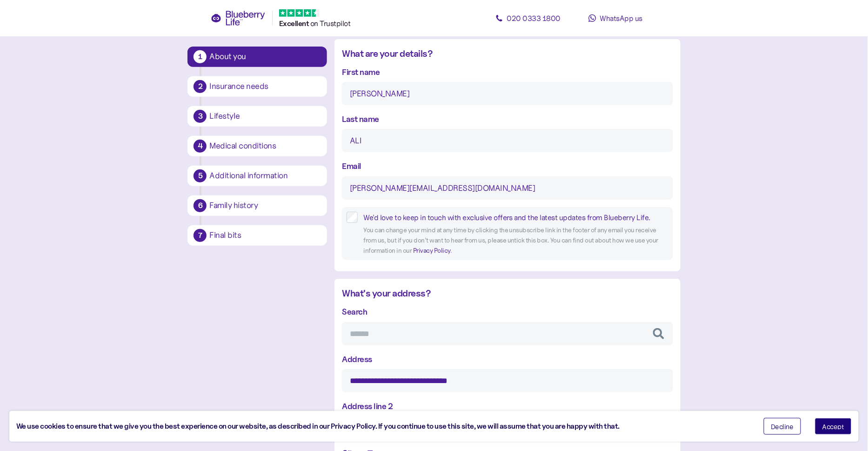 This screenshot has height=451, width=868. What do you see at coordinates (200, 176) in the screenshot?
I see `div: 5` at bounding box center [200, 176].